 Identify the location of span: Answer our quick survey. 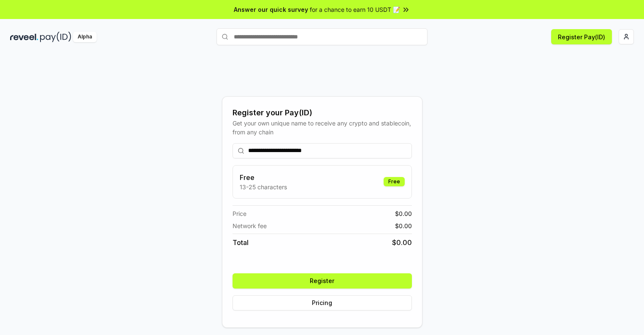
(271, 10).